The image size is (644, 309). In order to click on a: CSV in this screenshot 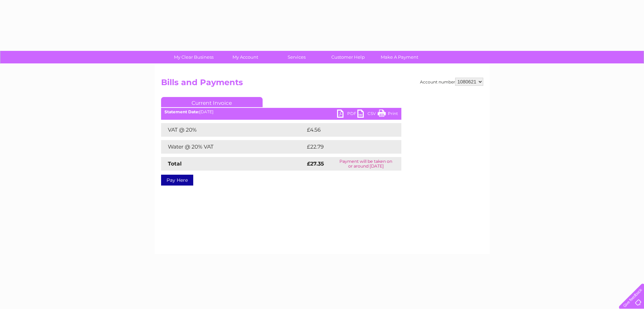, I will do `click(368, 114)`.